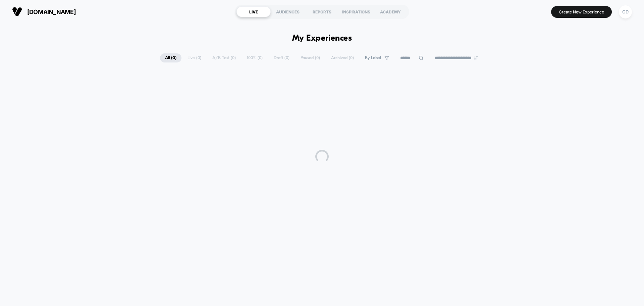 The image size is (644, 306). I want to click on div: AUDIENCES, so click(288, 12).